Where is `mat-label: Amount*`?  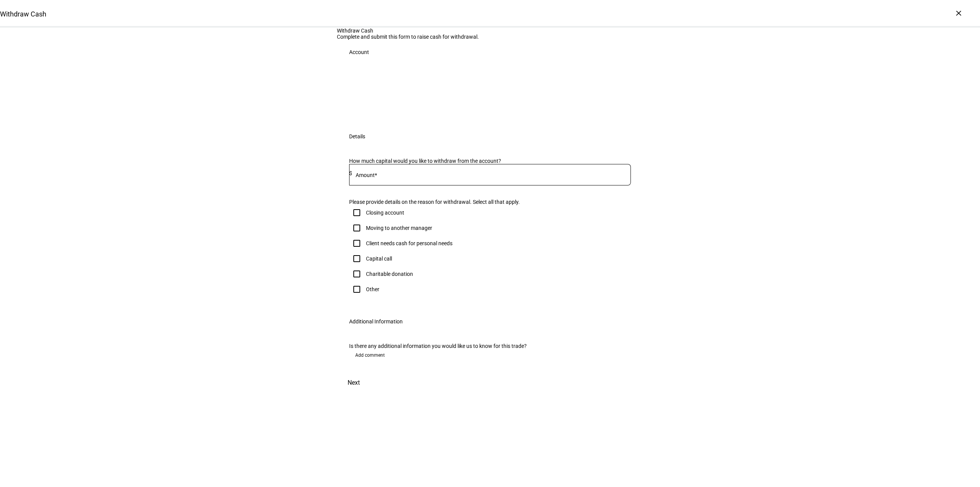 mat-label: Amount* is located at coordinates (366, 175).